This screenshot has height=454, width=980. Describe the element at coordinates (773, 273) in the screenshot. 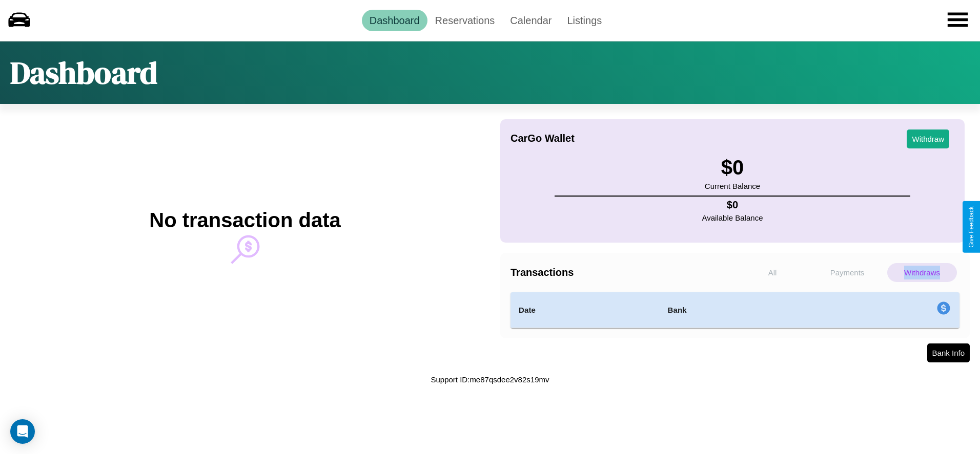

I see `p: All` at that location.